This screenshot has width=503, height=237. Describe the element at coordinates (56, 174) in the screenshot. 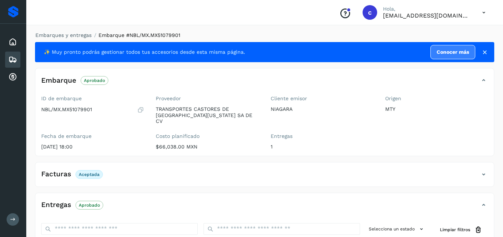

I see `h4: Facturas` at that location.